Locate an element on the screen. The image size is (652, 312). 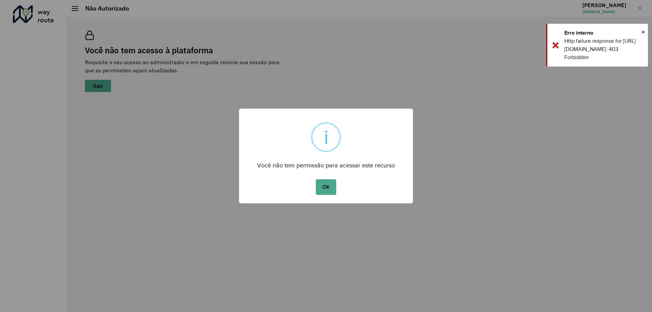
div: i is located at coordinates (326, 137).